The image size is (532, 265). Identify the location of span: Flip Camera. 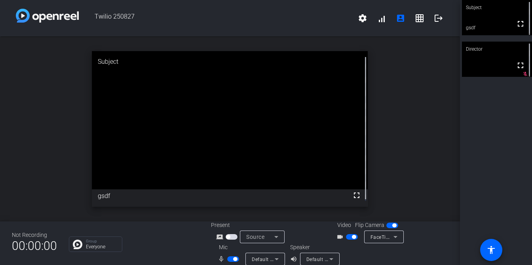
(370, 225).